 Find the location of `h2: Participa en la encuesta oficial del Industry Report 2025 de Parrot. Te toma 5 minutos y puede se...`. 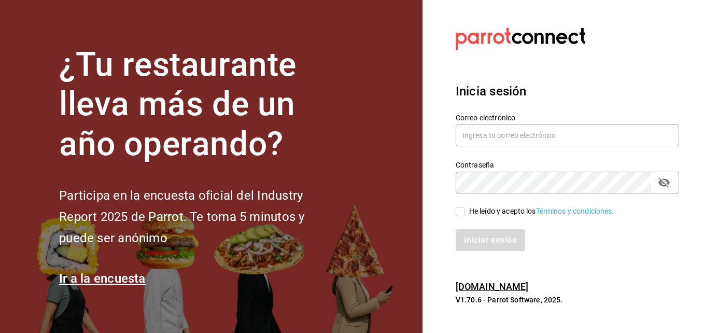

h2: Participa en la encuesta oficial del Industry Report 2025 de Parrot. Te toma 5 minutos y puede se... is located at coordinates (199, 217).